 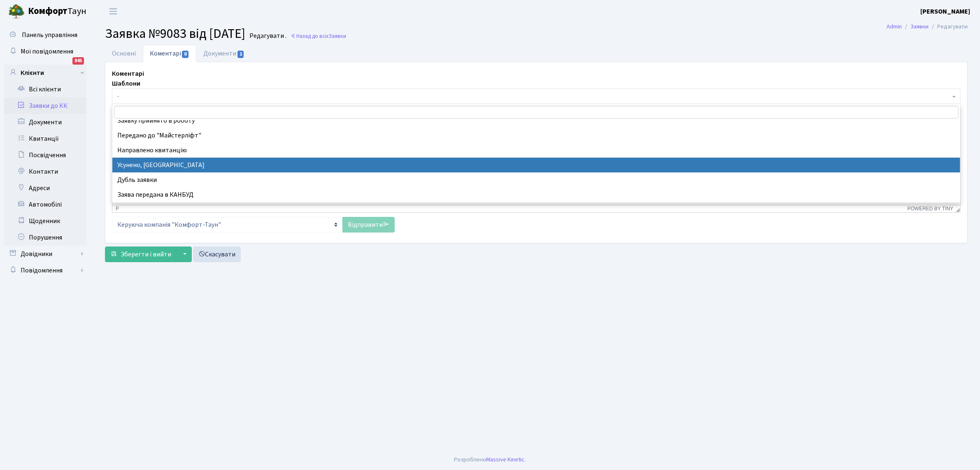 What do you see at coordinates (927, 27) in the screenshot?
I see `nav: breadcrumb` at bounding box center [927, 27].